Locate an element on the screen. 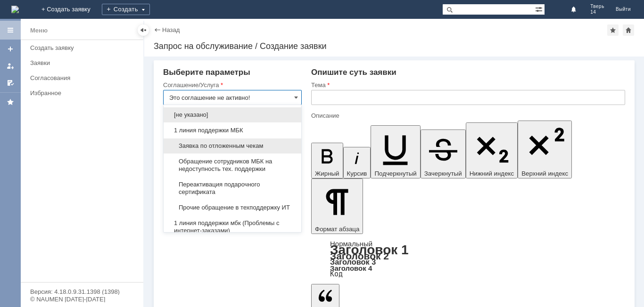 This screenshot has width=644, height=307. a: Мои согласования is located at coordinates (10, 83).